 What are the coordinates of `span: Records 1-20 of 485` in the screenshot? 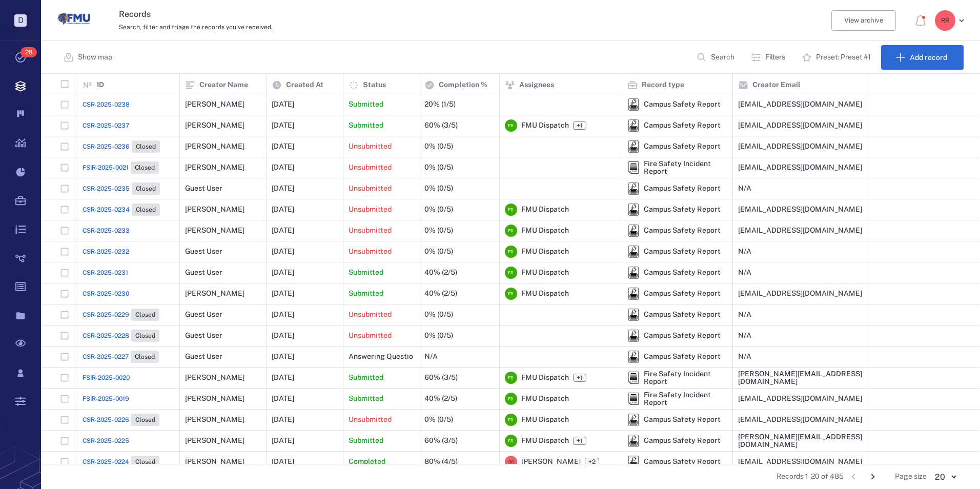 It's located at (810, 477).